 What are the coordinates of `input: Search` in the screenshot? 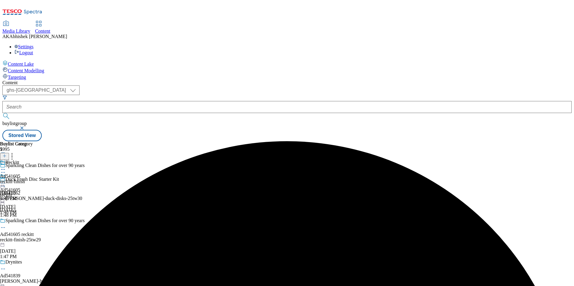 It's located at (287, 107).